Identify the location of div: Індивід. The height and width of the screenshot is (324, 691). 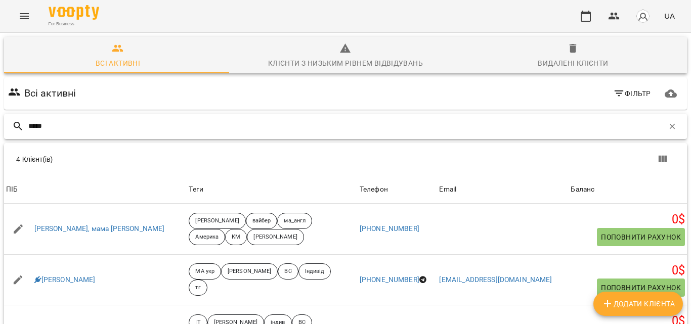
(315, 272).